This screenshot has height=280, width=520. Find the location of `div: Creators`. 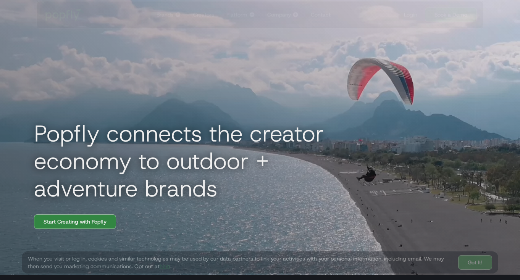

div: Creators is located at coordinates (203, 15).